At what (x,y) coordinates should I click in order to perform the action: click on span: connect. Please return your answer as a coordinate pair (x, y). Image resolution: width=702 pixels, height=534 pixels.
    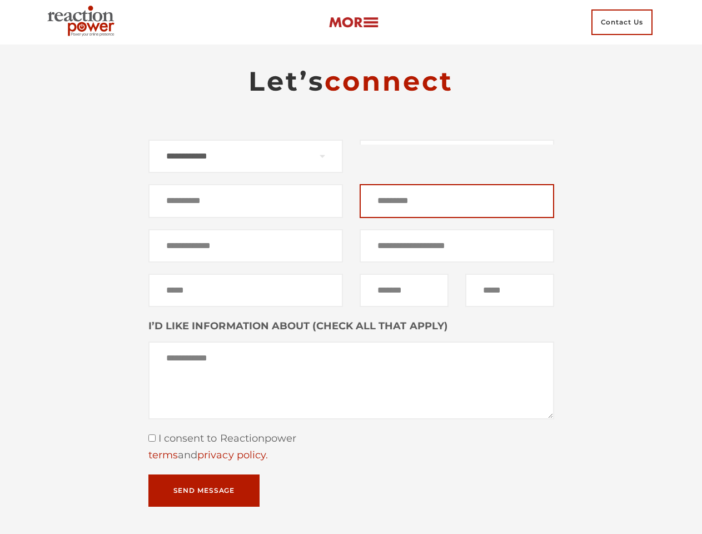
    Looking at the image, I should click on (389, 81).